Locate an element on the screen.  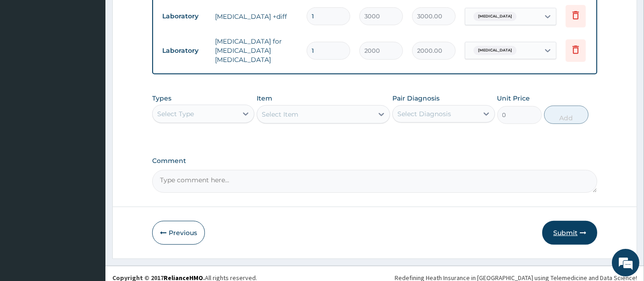
label: Comment is located at coordinates (375, 160).